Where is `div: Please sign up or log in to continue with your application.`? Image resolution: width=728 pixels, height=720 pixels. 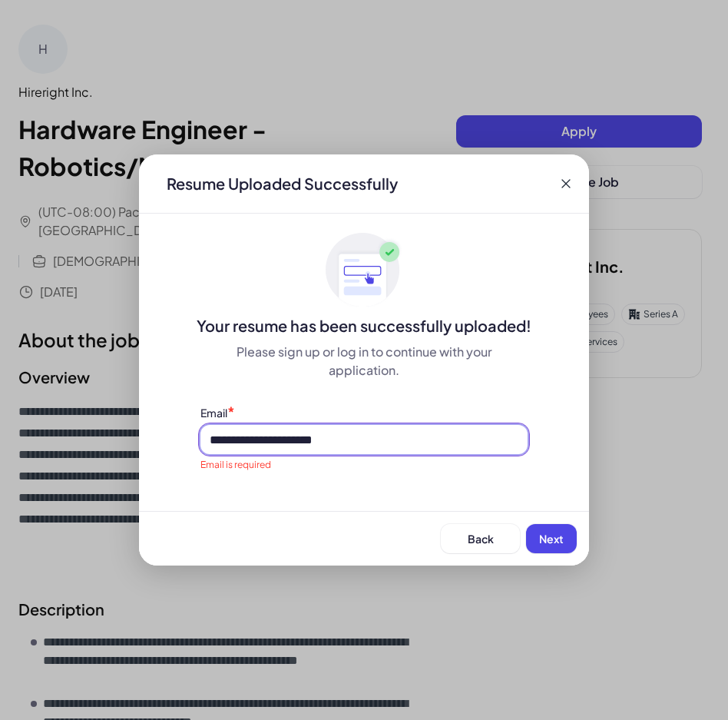
div: Please sign up or log in to continue with your application. is located at coordinates (364, 361).